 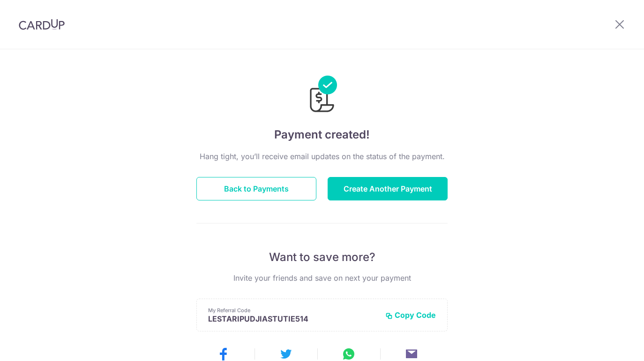 I want to click on p: My Referral Code, so click(x=293, y=310).